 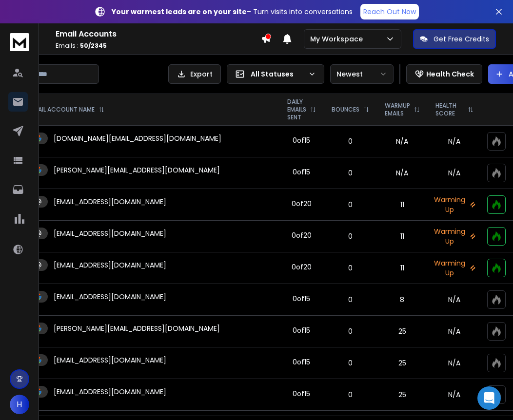 I want to click on button: Get Free Credits, so click(x=455, y=39).